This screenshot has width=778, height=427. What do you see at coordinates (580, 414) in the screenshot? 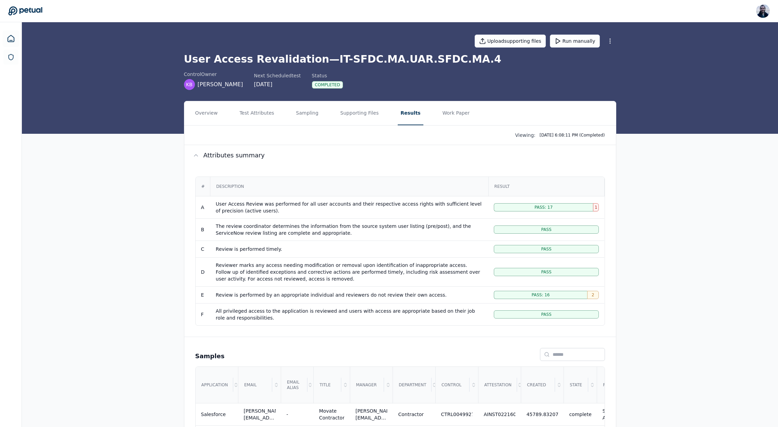
I see `div: complete` at bounding box center [580, 414].